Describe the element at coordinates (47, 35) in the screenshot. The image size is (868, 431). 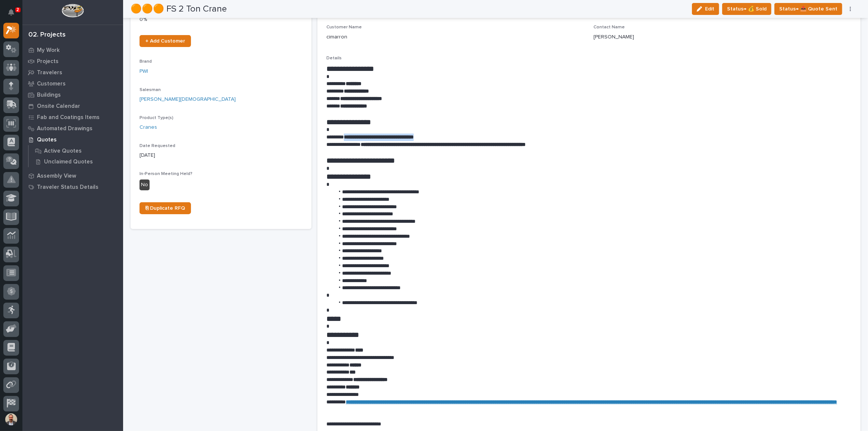
I see `div: 02. Projects` at that location.